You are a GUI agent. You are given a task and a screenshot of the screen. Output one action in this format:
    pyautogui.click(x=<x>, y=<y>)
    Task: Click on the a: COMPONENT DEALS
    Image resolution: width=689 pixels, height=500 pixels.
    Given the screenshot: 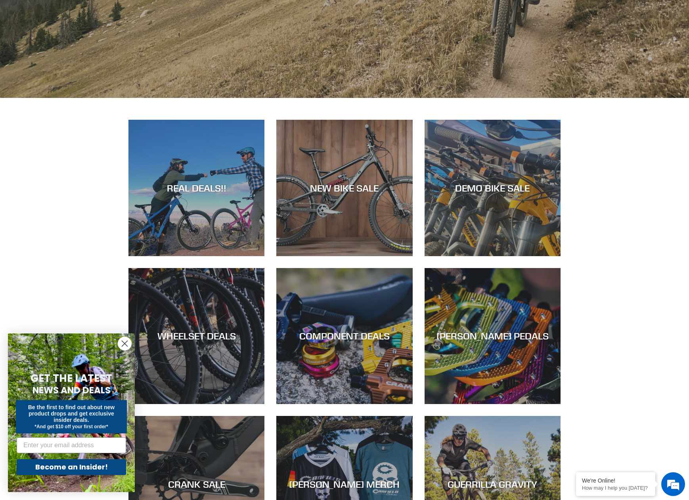 What is the action you would take?
    pyautogui.click(x=344, y=336)
    